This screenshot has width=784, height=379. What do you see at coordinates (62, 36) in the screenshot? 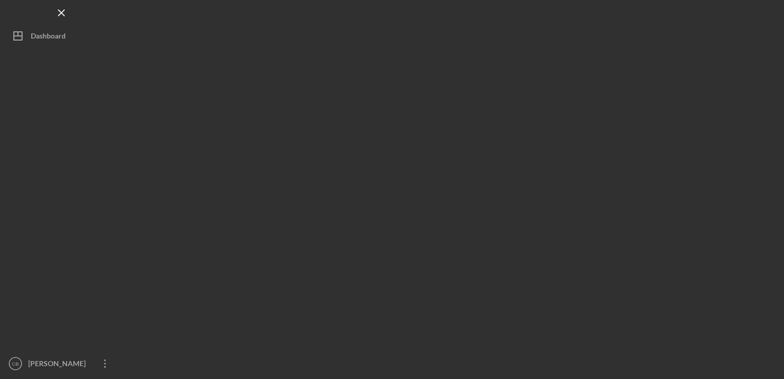
I see `a: Dashboard` at bounding box center [62, 36].